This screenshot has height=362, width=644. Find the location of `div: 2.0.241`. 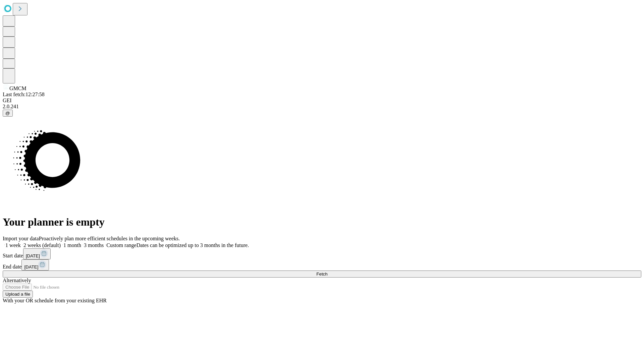

div: 2.0.241 is located at coordinates (322, 107).